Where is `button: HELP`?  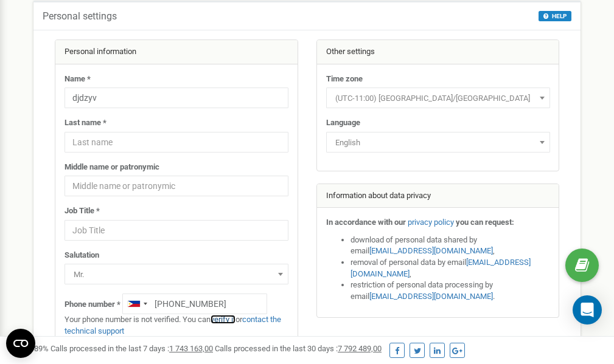 button: HELP is located at coordinates (555, 16).